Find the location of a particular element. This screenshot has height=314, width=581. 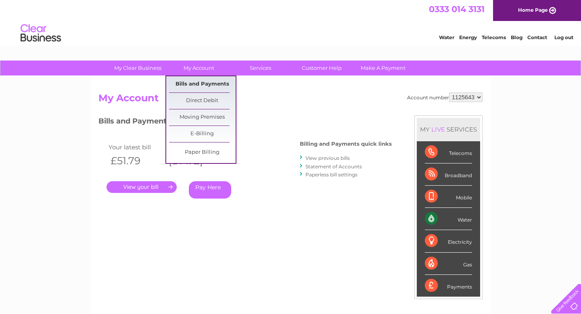

a: Contact is located at coordinates (537, 37).